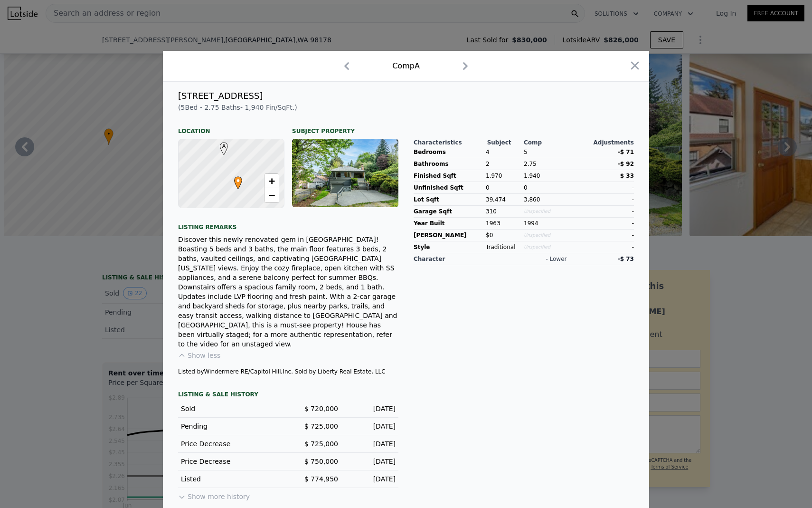 This screenshot has width=812, height=508. I want to click on a: Zoom in, so click(271, 181).